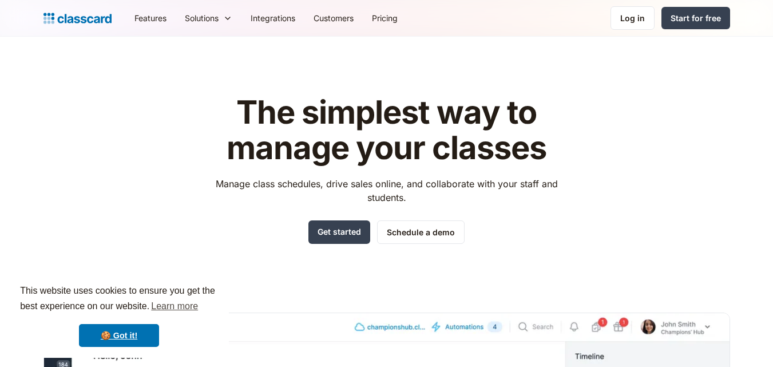 The width and height of the screenshot is (773, 367). Describe the element at coordinates (119, 315) in the screenshot. I see `div: cookieconsent` at that location.